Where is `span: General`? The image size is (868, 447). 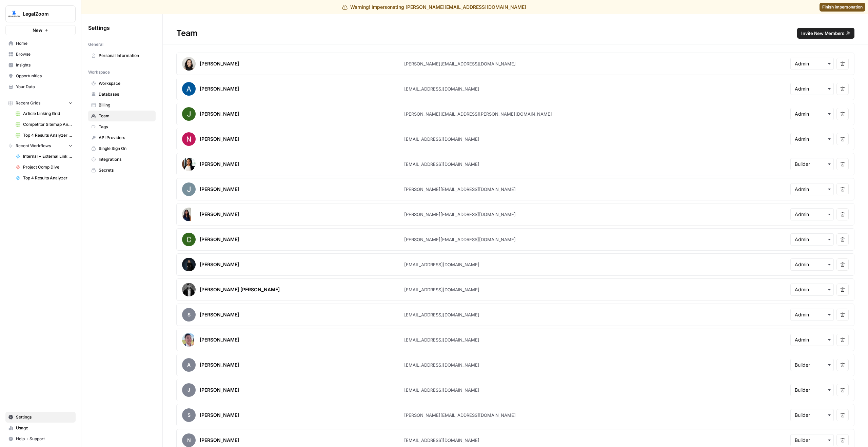
span: General is located at coordinates (96, 44).